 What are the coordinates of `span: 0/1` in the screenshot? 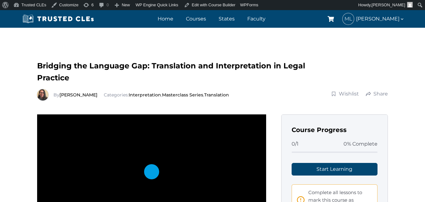 It's located at (295, 144).